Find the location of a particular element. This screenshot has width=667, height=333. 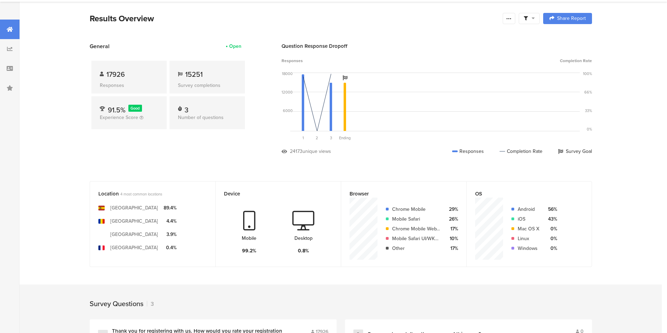

div: Chrome Mobile WebView is located at coordinates (416, 229).